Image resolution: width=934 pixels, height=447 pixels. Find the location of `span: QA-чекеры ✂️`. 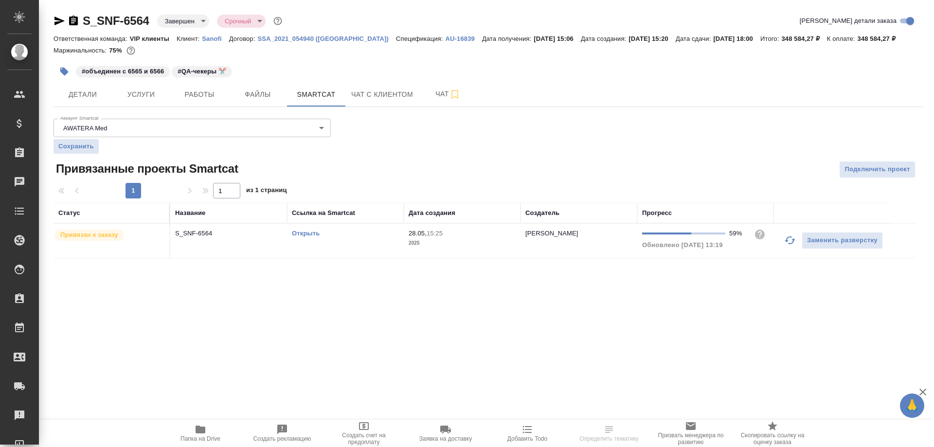

span: QA-чекеры ✂️ is located at coordinates (202, 71).